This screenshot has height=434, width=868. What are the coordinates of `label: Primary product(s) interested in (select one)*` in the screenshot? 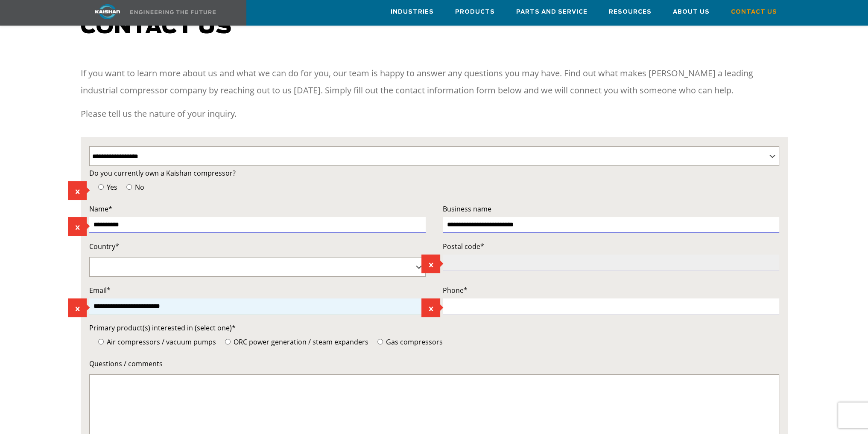 It's located at (434, 328).